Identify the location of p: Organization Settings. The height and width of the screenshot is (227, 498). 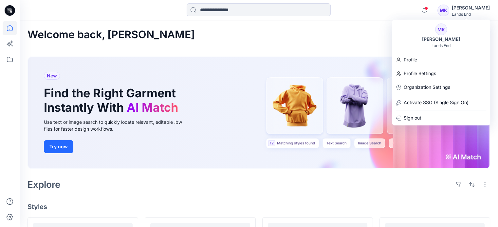
(427, 87).